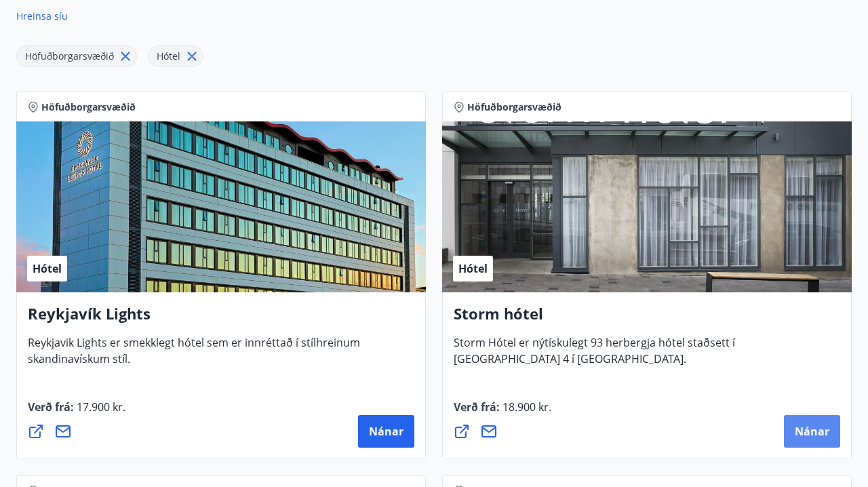 Image resolution: width=868 pixels, height=487 pixels. What do you see at coordinates (100, 407) in the screenshot?
I see `span: 17.900 kr.` at bounding box center [100, 407].